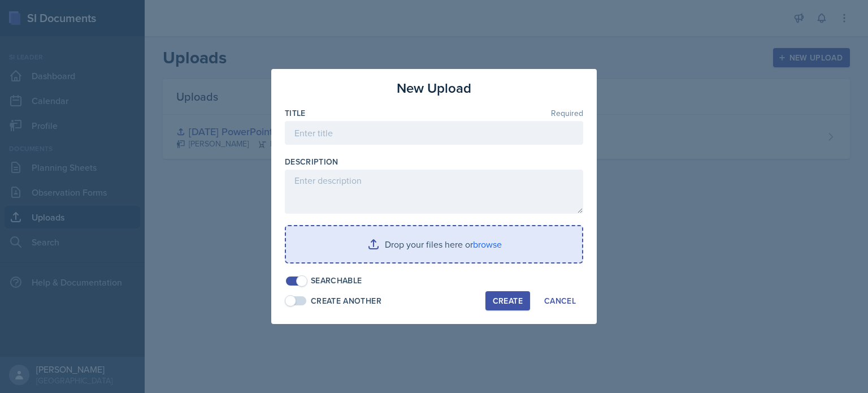 The width and height of the screenshot is (868, 393). I want to click on div: Create, so click(507, 301).